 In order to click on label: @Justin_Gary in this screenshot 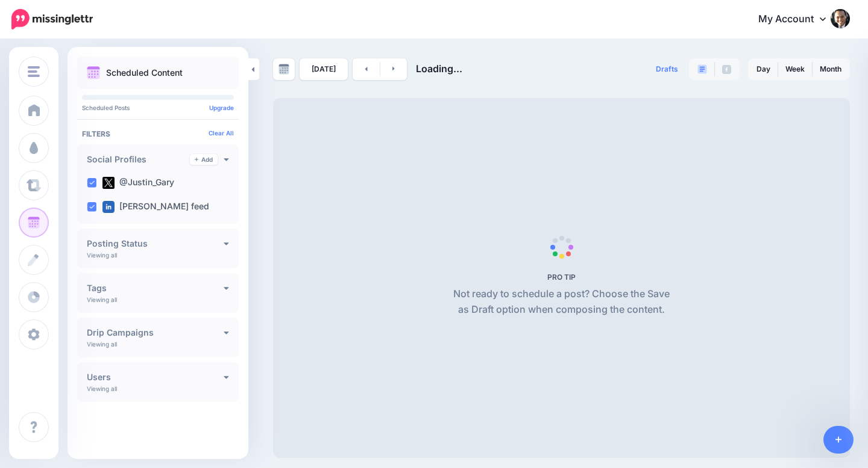, I will do `click(138, 183)`.